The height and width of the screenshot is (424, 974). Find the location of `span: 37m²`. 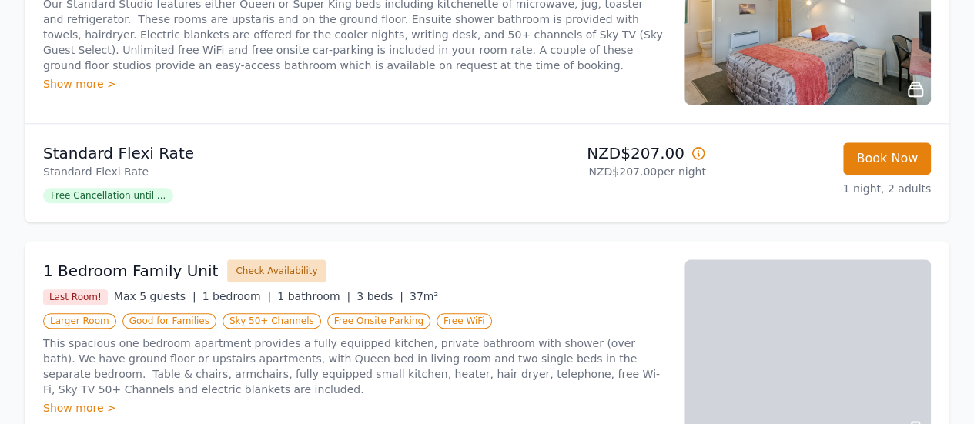

span: 37m² is located at coordinates (423, 296).